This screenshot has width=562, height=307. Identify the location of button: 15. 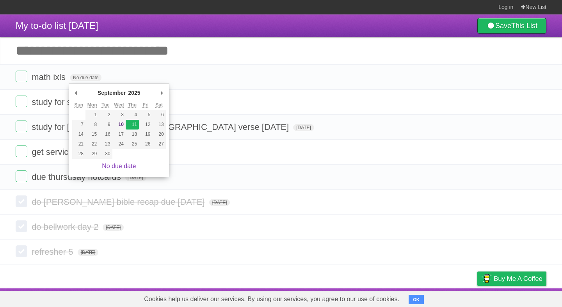
(92, 134).